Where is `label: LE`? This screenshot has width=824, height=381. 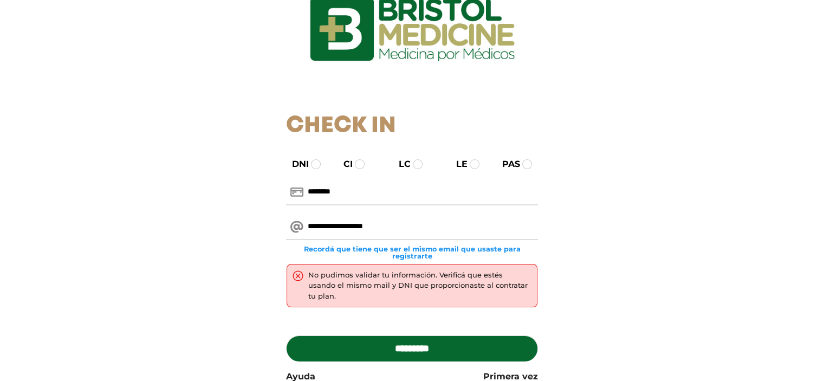
label: LE is located at coordinates (456, 164).